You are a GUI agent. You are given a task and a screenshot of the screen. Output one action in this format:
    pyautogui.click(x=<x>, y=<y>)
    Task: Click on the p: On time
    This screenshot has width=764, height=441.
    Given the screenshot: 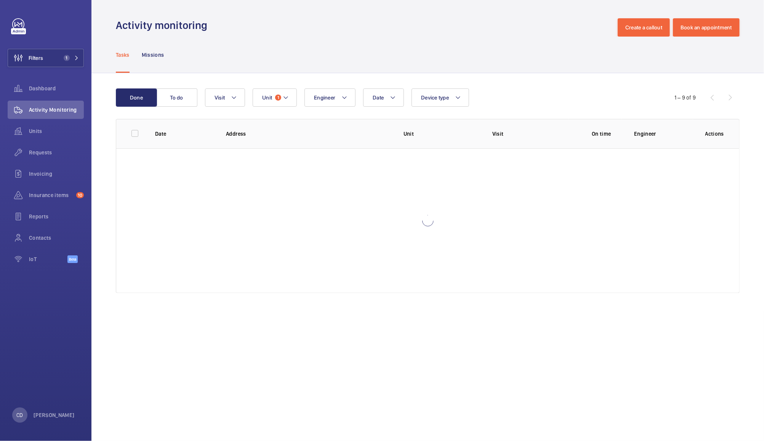 What is the action you would take?
    pyautogui.click(x=602, y=134)
    